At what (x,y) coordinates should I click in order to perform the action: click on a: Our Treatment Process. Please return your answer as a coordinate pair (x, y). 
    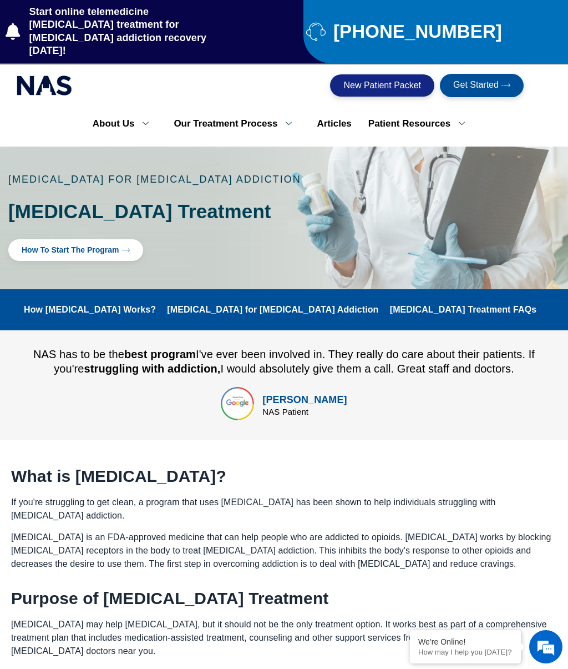
    Looking at the image, I should click on (237, 124).